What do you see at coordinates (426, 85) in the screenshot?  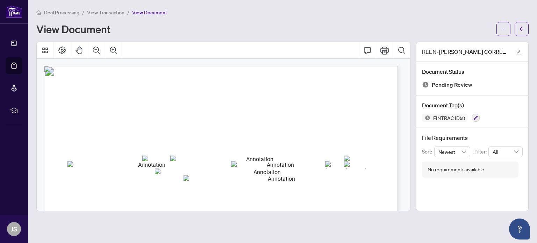 I see `img: Document Status` at bounding box center [426, 85].